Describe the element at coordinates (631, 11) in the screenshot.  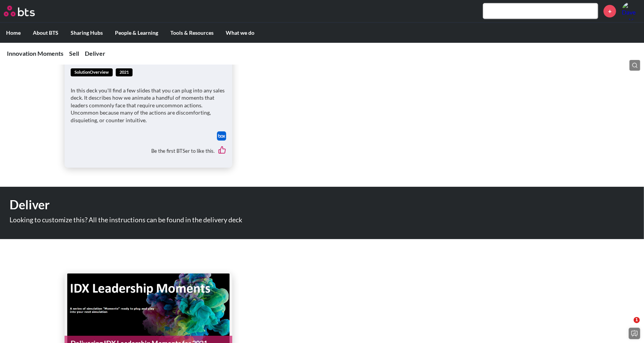
I see `img: Dave Ackley` at that location.